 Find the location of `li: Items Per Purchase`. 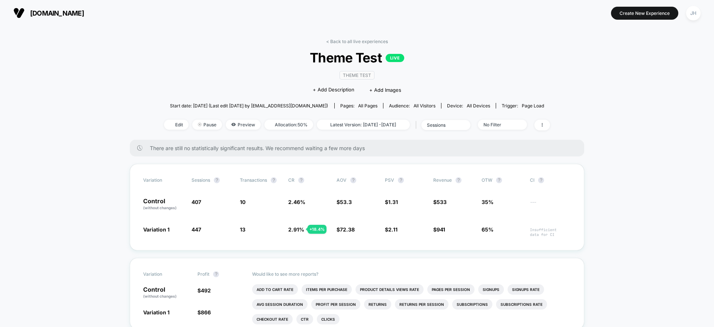

li: Items Per Purchase is located at coordinates (327, 290).